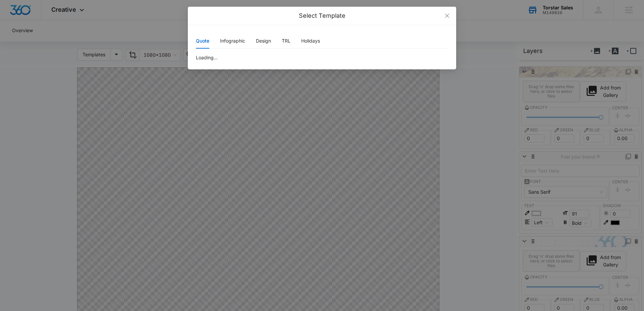 This screenshot has width=644, height=311. What do you see at coordinates (311, 41) in the screenshot?
I see `div: Holidays` at bounding box center [311, 41].